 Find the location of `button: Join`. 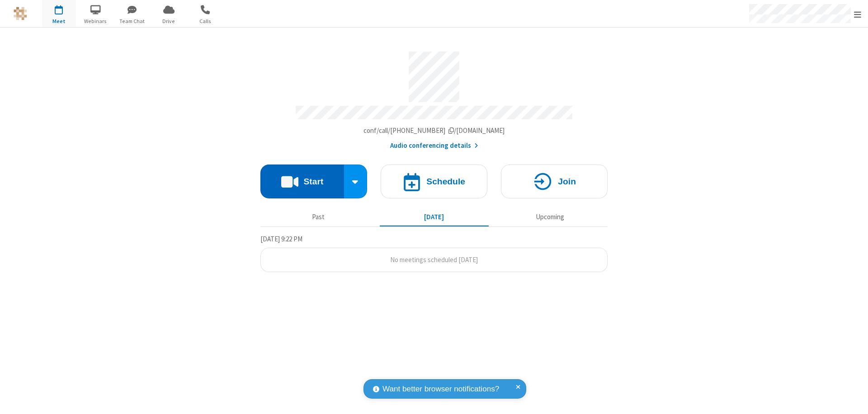

button: Join is located at coordinates (554, 182).